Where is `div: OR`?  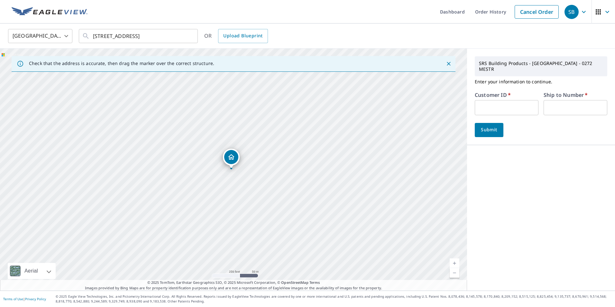
div: OR is located at coordinates (236, 36).